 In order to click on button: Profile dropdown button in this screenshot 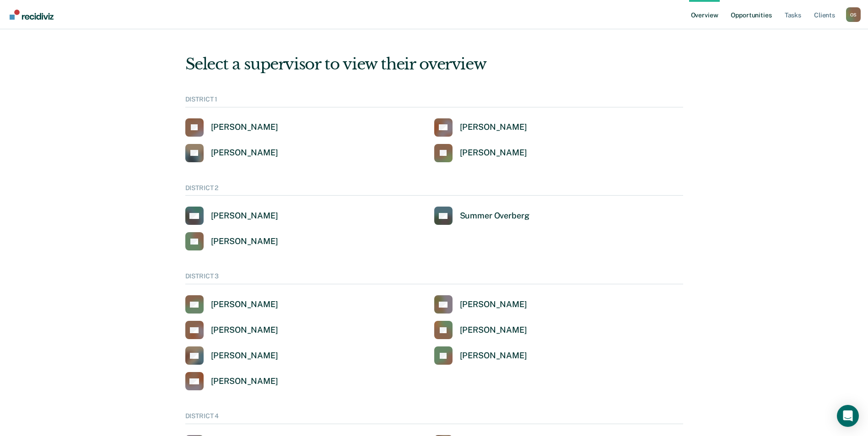, I will do `click(853, 15)`.